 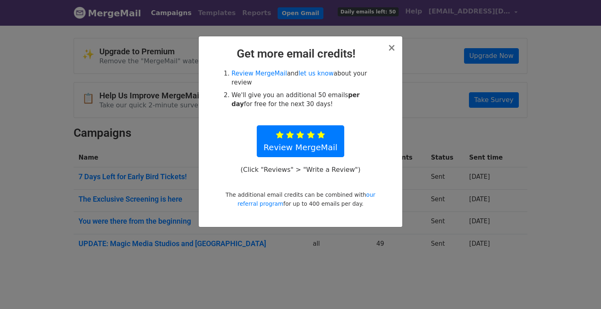 I want to click on small: The additional email credits can be combined with for up to 400 emails per day., so click(x=300, y=199).